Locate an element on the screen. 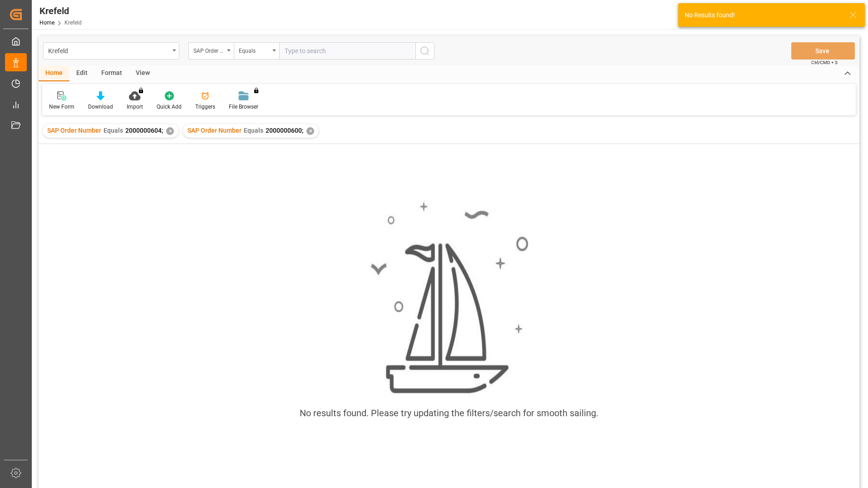 The width and height of the screenshot is (868, 488). div: Edit is located at coordinates (82, 74).